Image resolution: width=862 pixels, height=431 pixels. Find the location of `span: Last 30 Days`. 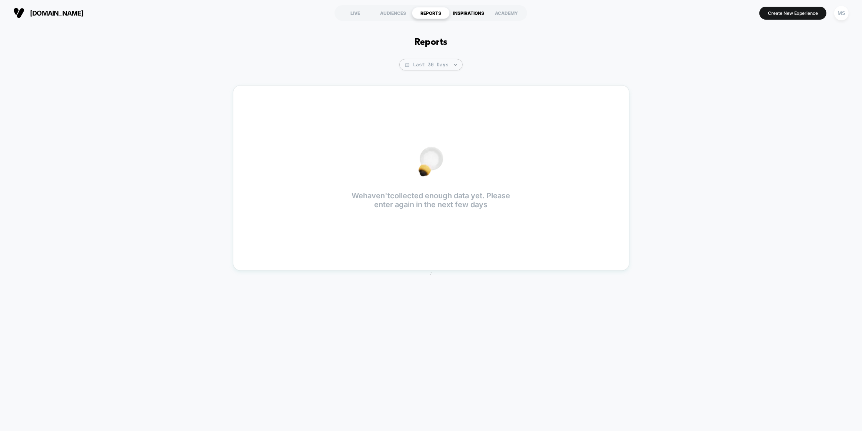

span: Last 30 Days is located at coordinates (431, 64).